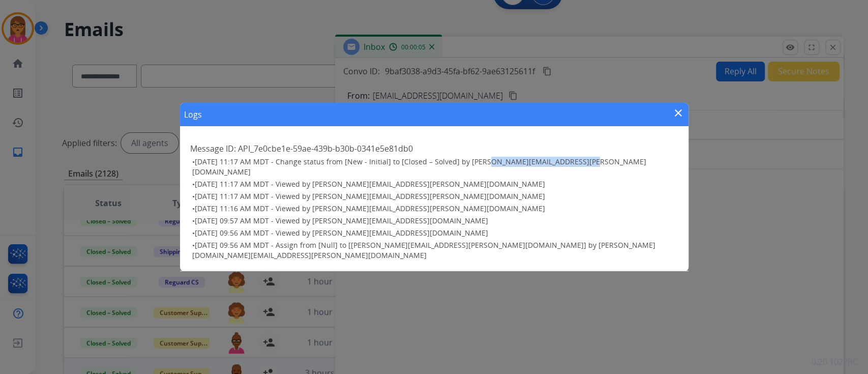  What do you see at coordinates (193, 115) in the screenshot?
I see `h1: Logs` at bounding box center [193, 115].